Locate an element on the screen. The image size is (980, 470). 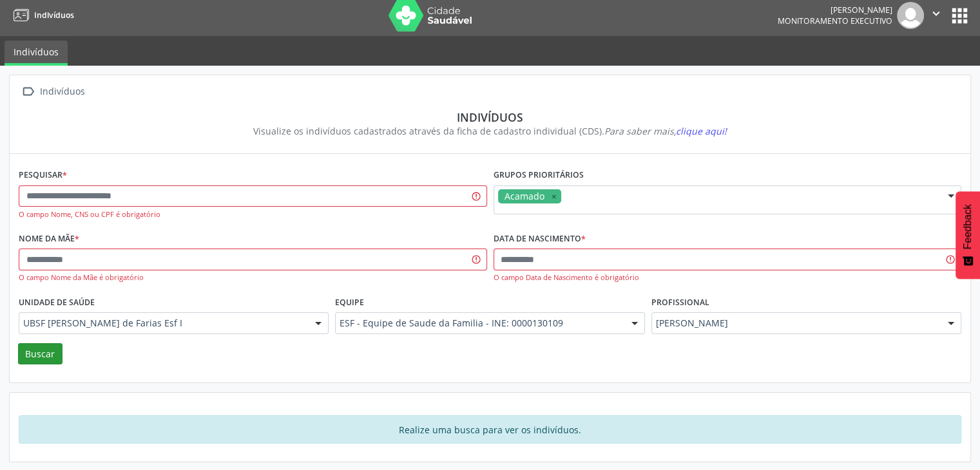
div: Realize uma busca para ver os indivíduos. is located at coordinates (490, 430).